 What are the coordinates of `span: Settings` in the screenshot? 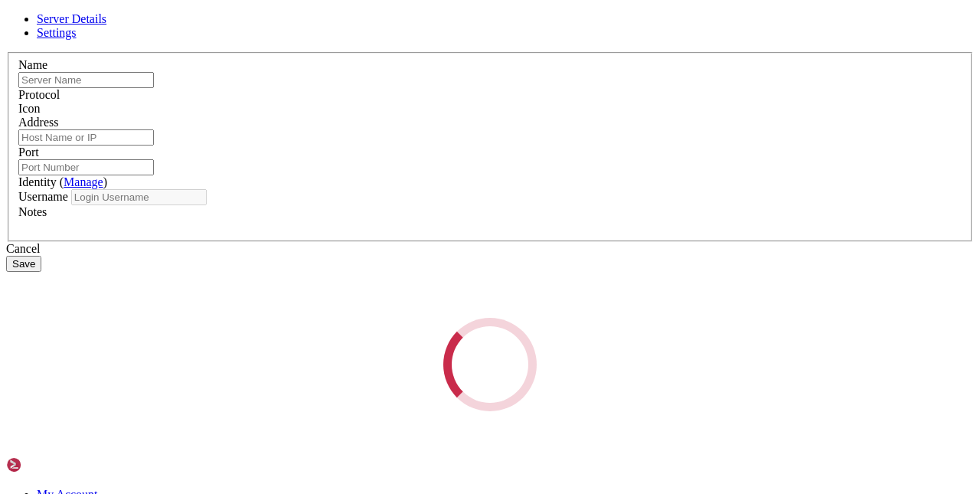 It's located at (56, 32).